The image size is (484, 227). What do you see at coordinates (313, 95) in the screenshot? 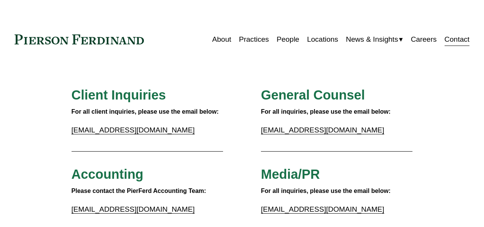
I see `span: General Counsel` at bounding box center [313, 95].